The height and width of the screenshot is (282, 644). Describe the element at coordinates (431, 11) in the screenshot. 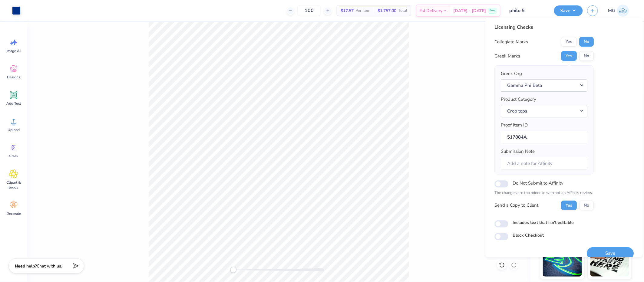

I see `span: Est. Delivery` at that location.